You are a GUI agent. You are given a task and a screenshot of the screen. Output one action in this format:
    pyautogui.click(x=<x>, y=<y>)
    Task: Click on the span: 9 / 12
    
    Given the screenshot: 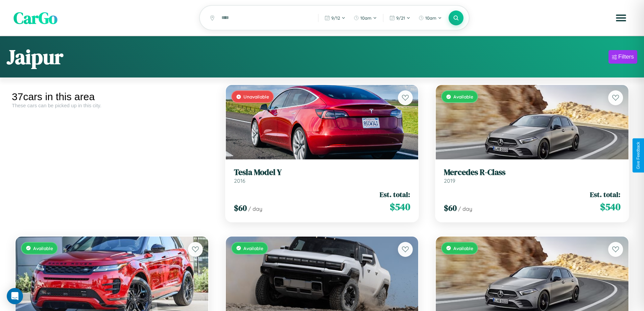 What is the action you would take?
    pyautogui.click(x=336, y=18)
    